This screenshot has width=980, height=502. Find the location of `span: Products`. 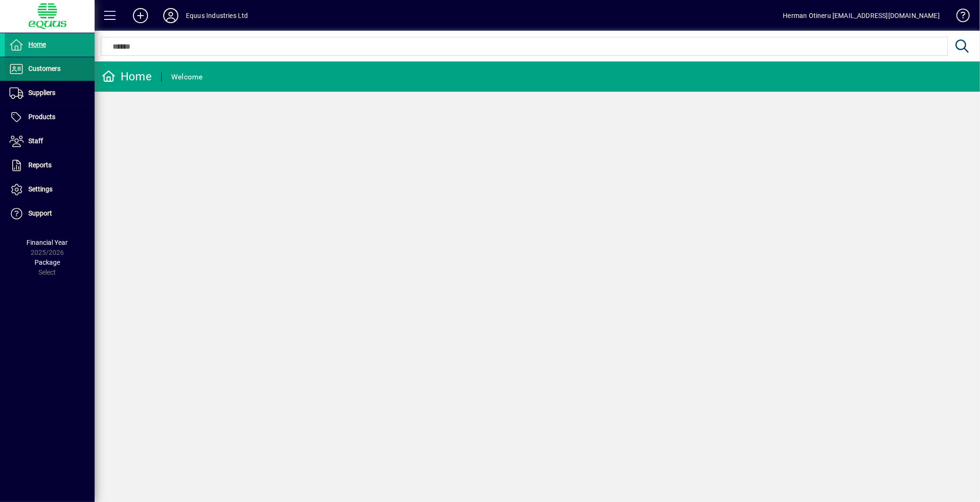

span: Products is located at coordinates (41, 117).